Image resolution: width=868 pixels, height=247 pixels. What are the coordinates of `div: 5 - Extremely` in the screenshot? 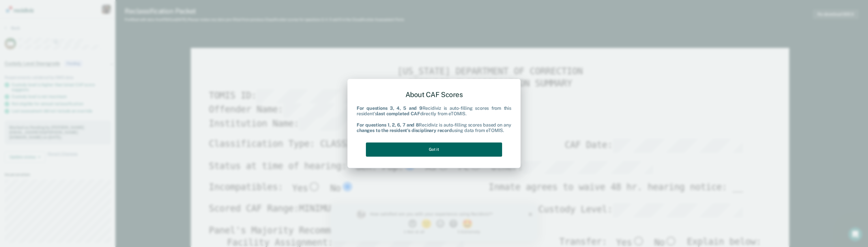 It's located at (154, 28).